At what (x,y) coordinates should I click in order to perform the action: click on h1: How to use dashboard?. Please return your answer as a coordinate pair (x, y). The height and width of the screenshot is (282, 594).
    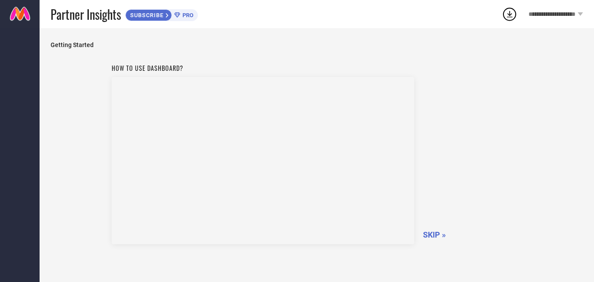
    Looking at the image, I should click on (263, 68).